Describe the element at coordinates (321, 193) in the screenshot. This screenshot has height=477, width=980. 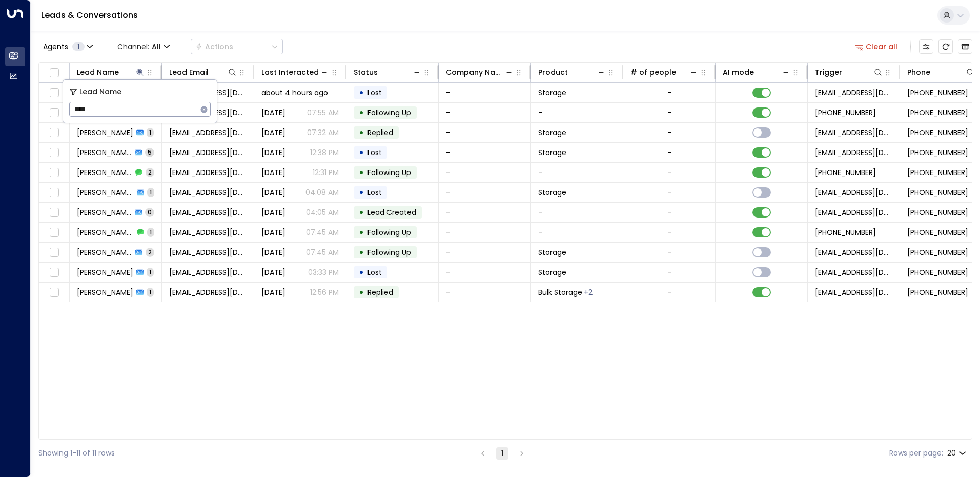
I see `p: 04:08 AM` at that location.